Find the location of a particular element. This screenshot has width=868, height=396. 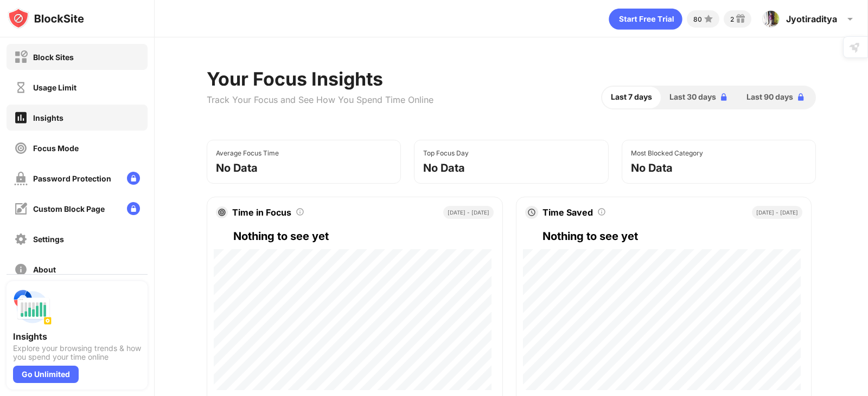

span: Last 90 days is located at coordinates (770, 97).